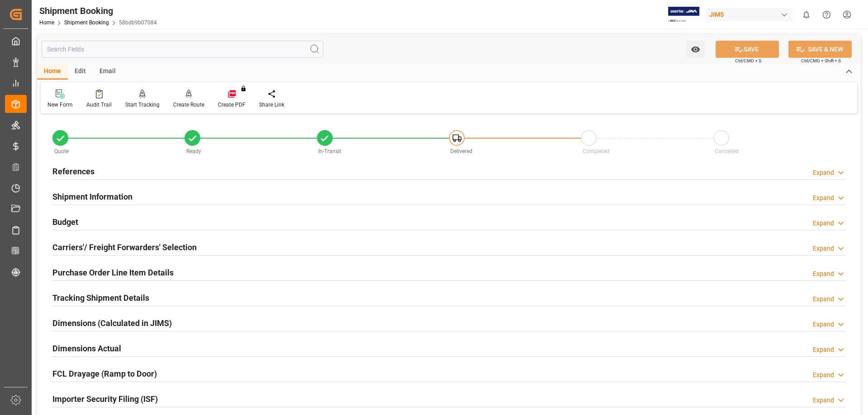 Image resolution: width=868 pixels, height=415 pixels. Describe the element at coordinates (749, 61) in the screenshot. I see `span: Ctrl/CMD + S` at that location.